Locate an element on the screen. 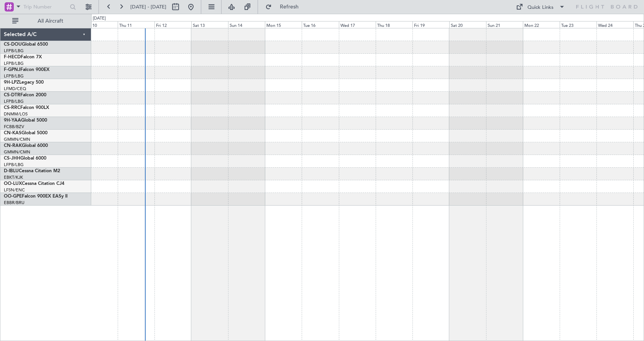 The height and width of the screenshot is (341, 644). a: CS-JHHGlobal 6000 is located at coordinates (25, 158).